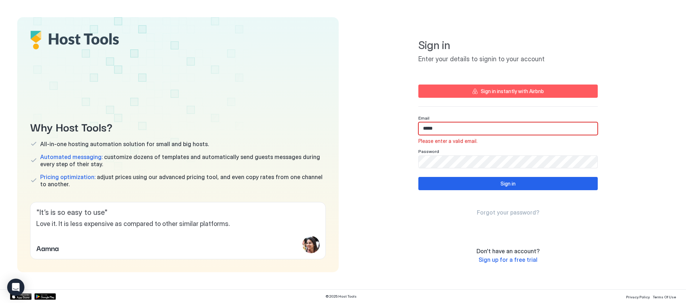  I want to click on span: Pricing optimization:, so click(68, 177).